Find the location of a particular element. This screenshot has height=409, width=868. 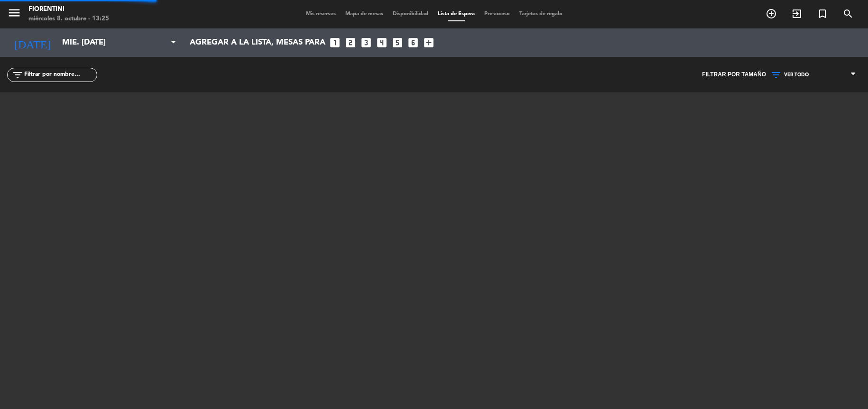

span: Mapa de mesas is located at coordinates (364, 14).